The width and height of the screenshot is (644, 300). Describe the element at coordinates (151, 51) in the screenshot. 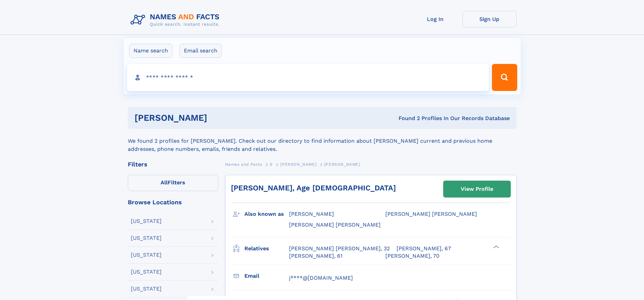

I see `label: Name search` at that location.